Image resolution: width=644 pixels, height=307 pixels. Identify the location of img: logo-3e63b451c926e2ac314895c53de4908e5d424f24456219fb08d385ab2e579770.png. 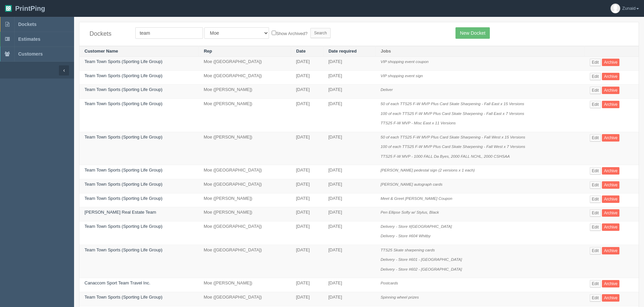
(9, 9).